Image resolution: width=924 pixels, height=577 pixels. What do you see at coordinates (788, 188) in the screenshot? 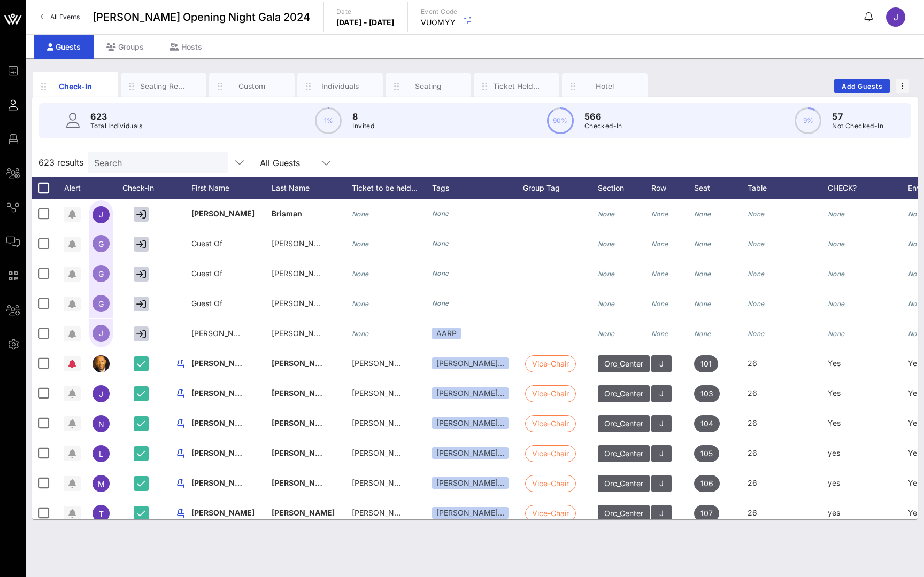
I see `div: Table` at bounding box center [788, 188].